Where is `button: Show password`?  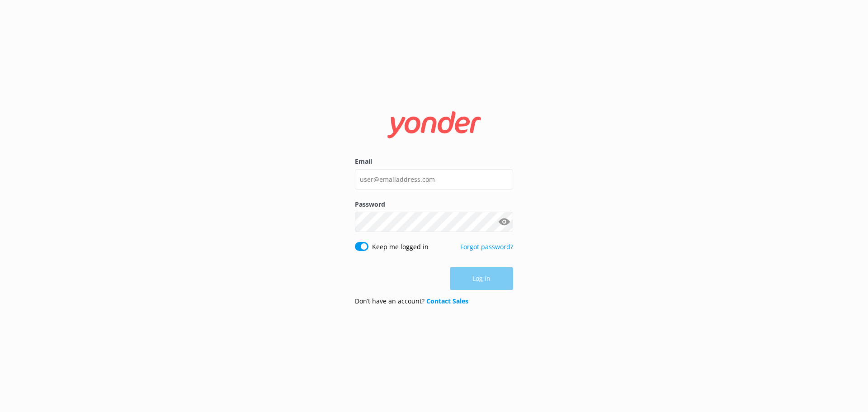 button: Show password is located at coordinates (504, 222).